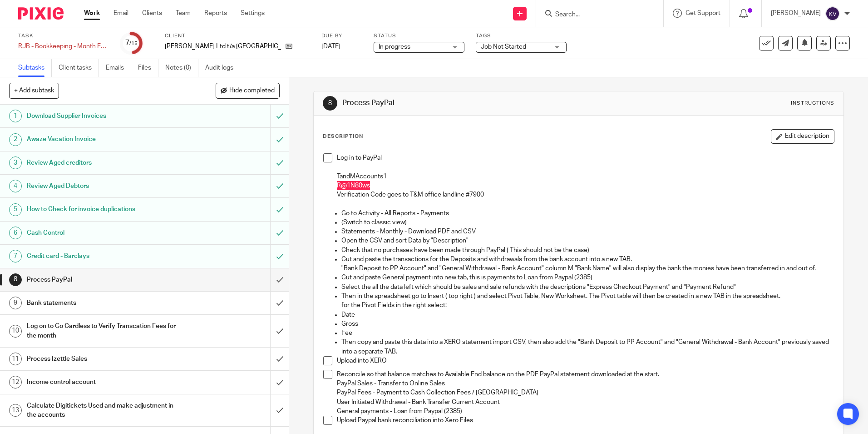 The width and height of the screenshot is (868, 434). What do you see at coordinates (105, 186) in the screenshot?
I see `h1: Review Aged Debtors` at bounding box center [105, 186].